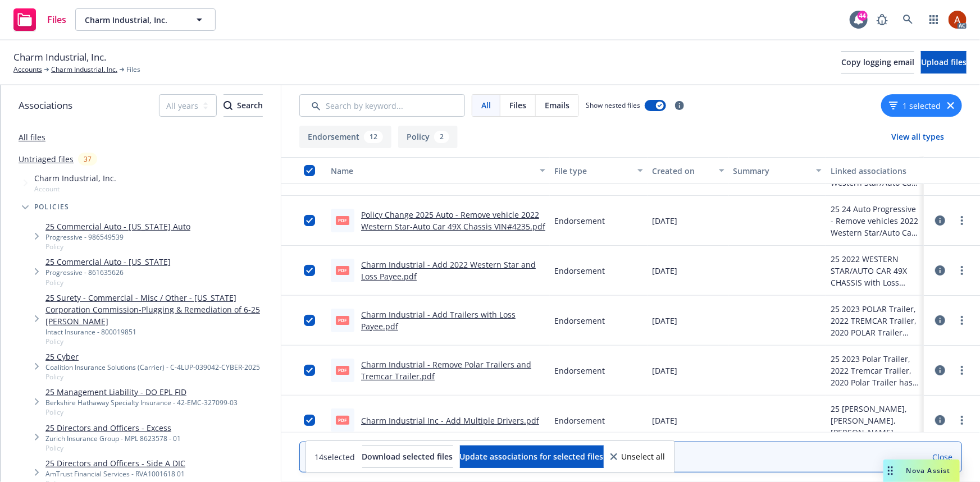  Describe the element at coordinates (593, 170) in the screenshot. I see `div: File type` at that location.